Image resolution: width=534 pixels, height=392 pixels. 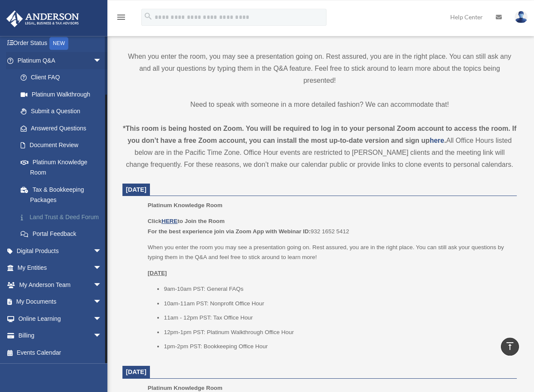 I want to click on li: 1pm-2pm PST: Bookkeeping Office Hour, so click(x=337, y=347).